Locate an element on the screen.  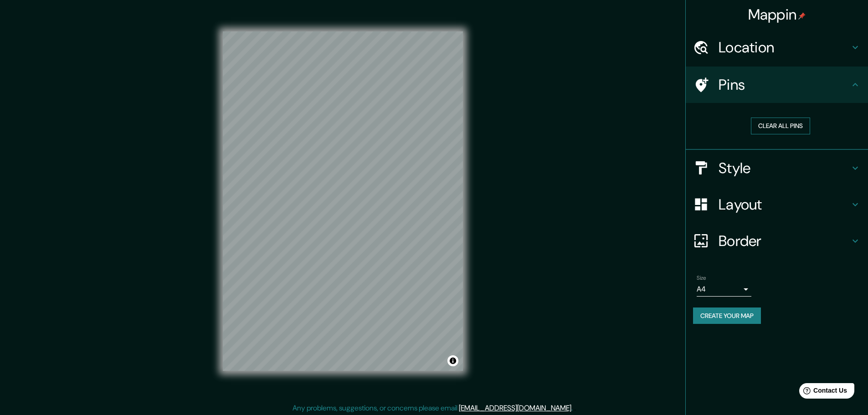
img: pin-icon.png is located at coordinates (802, 16).